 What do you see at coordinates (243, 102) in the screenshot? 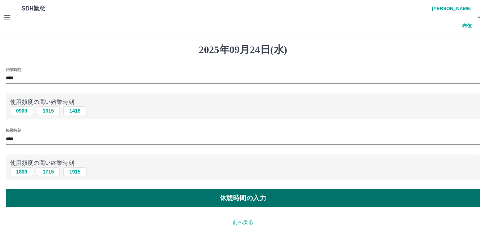
I see `p: 使用頻度の高い始業時刻` at bounding box center [243, 102].